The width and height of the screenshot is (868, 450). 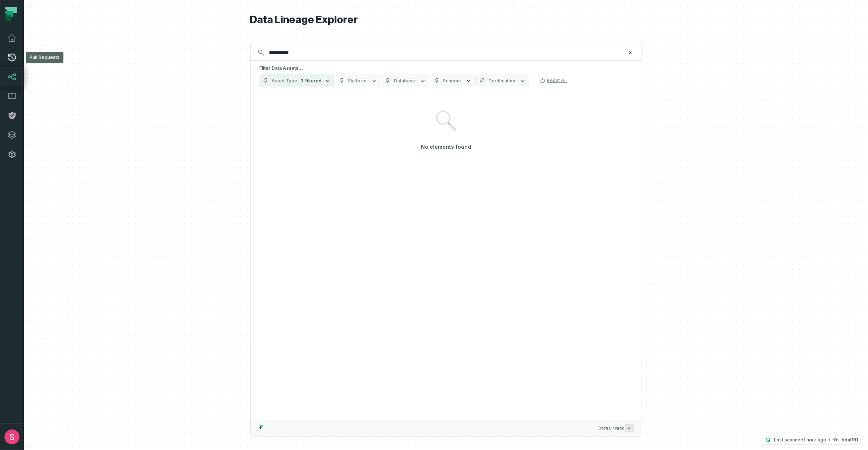 I want to click on span: Platform, so click(x=358, y=81).